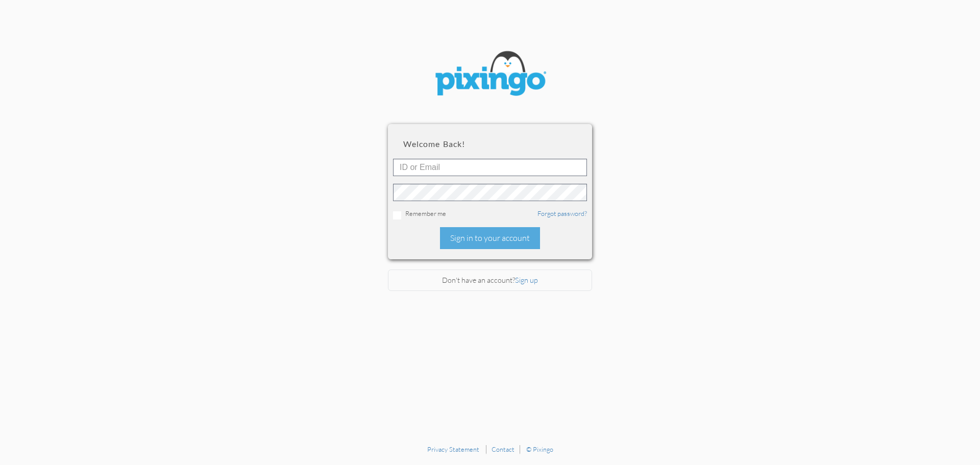  I want to click on a: Forgot password?, so click(562, 214).